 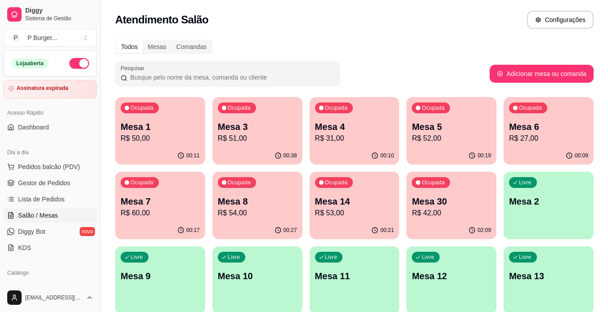 What do you see at coordinates (50, 14) in the screenshot?
I see `a: DiggySistema de Gestão` at bounding box center [50, 14].